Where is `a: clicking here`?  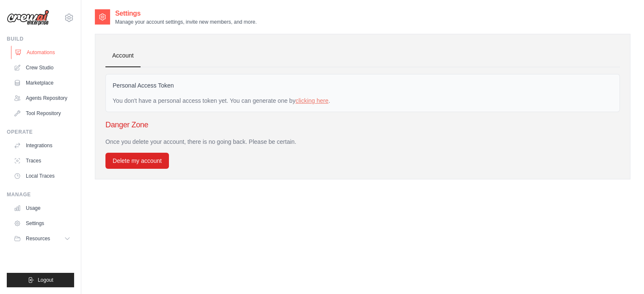
a: clicking here is located at coordinates (312, 101).